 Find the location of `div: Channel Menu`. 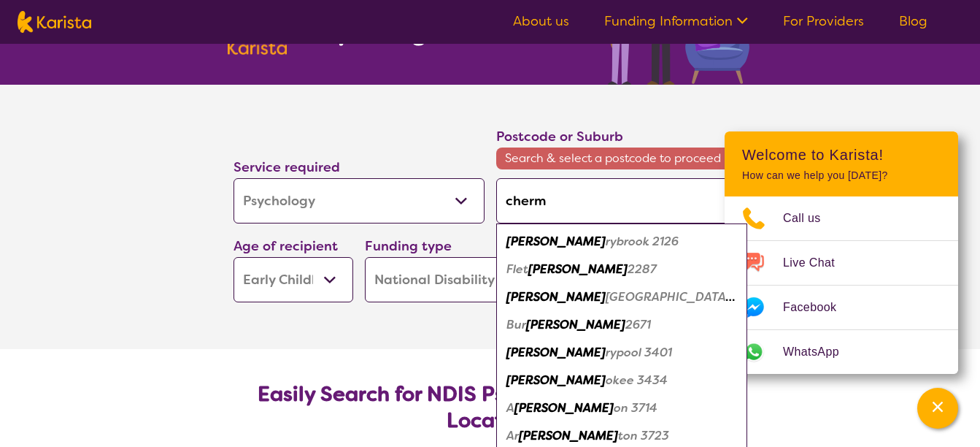

div: Channel Menu is located at coordinates (842, 253).